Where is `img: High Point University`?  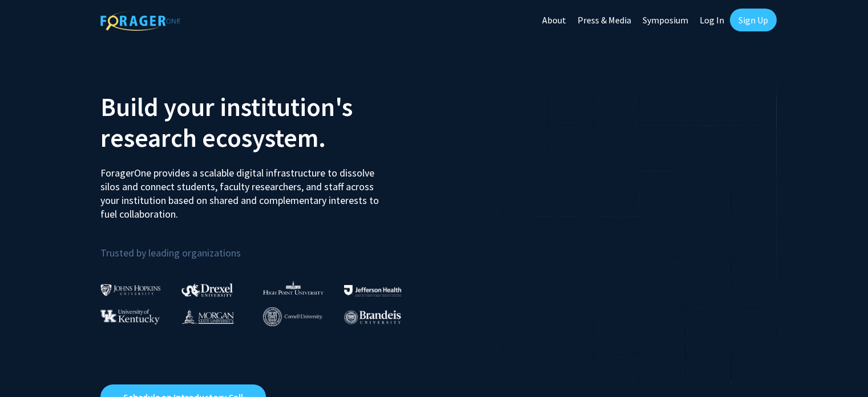 img: High Point University is located at coordinates (294, 288).